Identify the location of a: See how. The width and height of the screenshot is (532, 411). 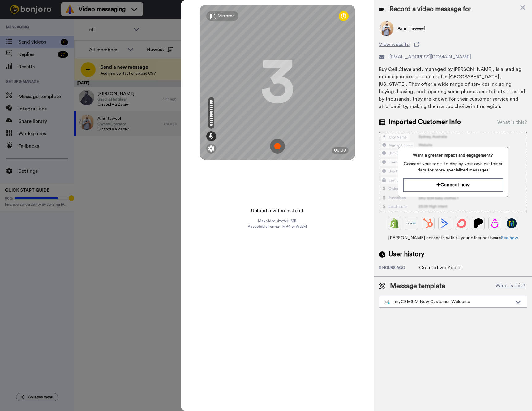
(509, 238).